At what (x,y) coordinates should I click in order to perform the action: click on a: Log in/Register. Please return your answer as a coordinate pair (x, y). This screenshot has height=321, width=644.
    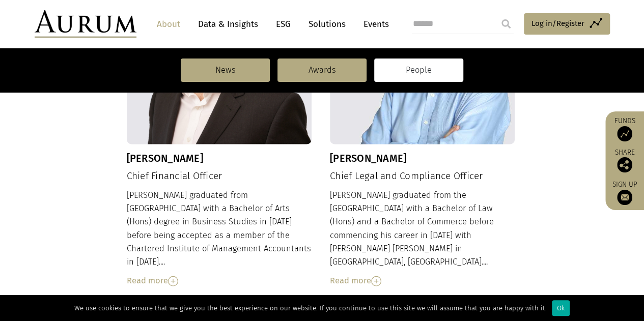
    Looking at the image, I should click on (567, 24).